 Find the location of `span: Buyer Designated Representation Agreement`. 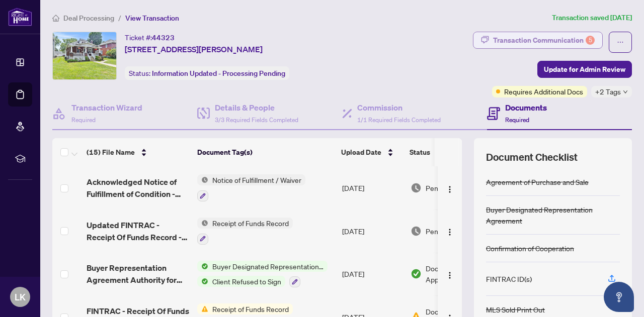

span: Buyer Designated Representation Agreement is located at coordinates (268, 267).